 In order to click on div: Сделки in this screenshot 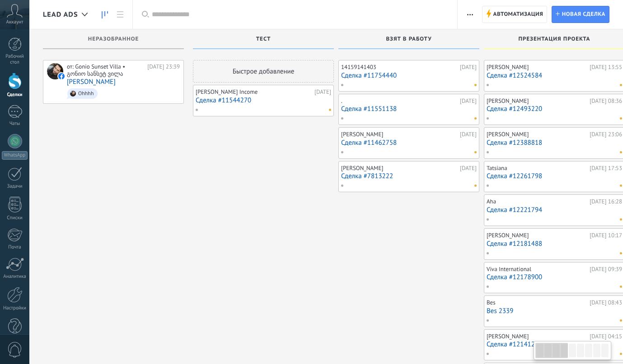, I will do `click(15, 95)`.